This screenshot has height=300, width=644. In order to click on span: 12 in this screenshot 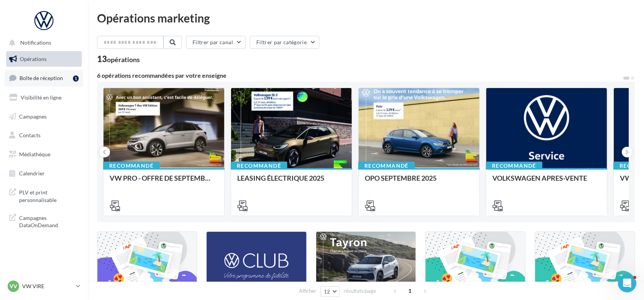, I will do `click(327, 292)`.